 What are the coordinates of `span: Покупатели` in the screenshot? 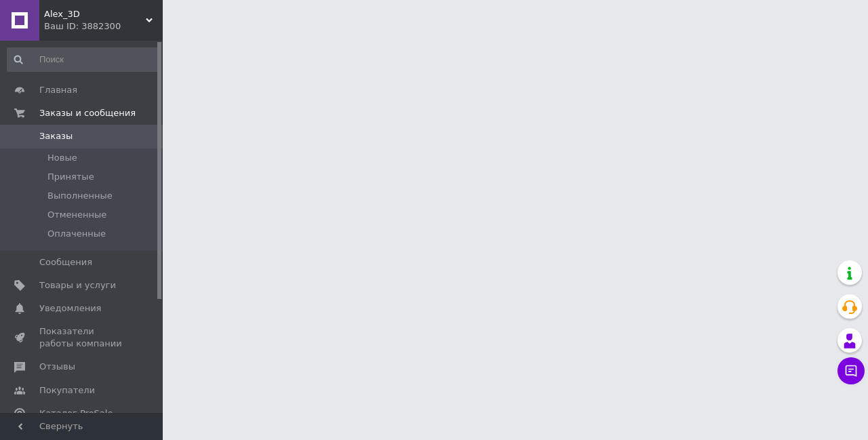 It's located at (67, 390).